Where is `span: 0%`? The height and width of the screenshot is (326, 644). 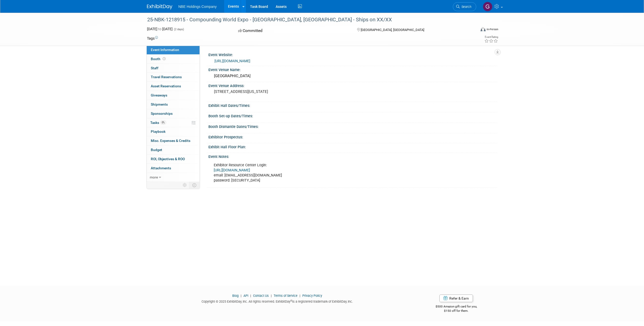 span: 0% is located at coordinates (163, 122).